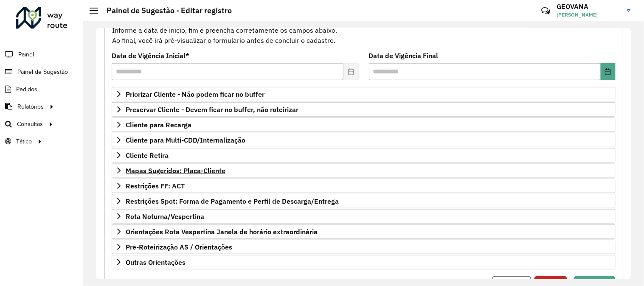  What do you see at coordinates (363, 30) in the screenshot?
I see `div: Informe a data de inicio, fim e preencha corretamente os campos abaixo. Ao final, você irá pré-vi...` at bounding box center [363, 30].